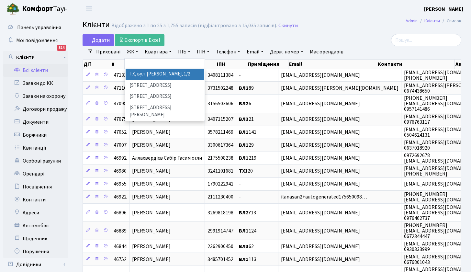 Image resolution: width=471 pixels, height=272 pixels. I want to click on a: Орендарі, so click(36, 174).